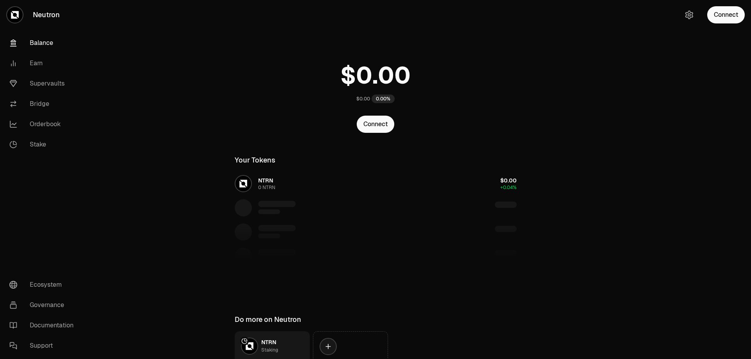 The image size is (751, 359). I want to click on a: Ecosystem, so click(44, 285).